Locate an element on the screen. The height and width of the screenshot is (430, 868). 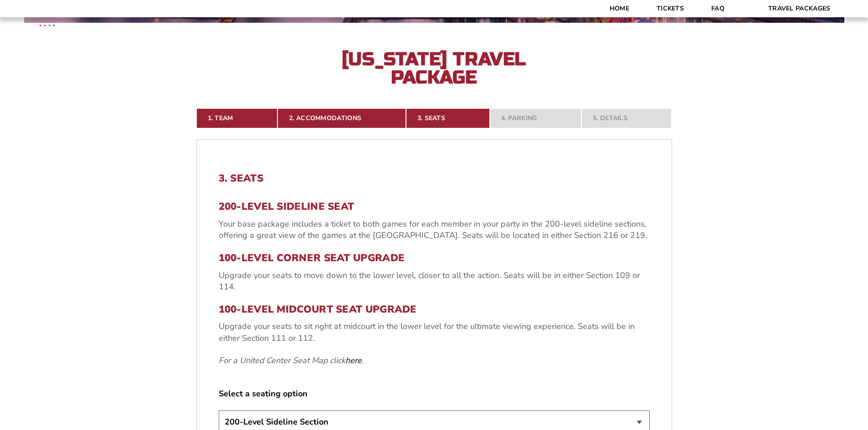
h2: 3. Seats is located at coordinates (434, 179).